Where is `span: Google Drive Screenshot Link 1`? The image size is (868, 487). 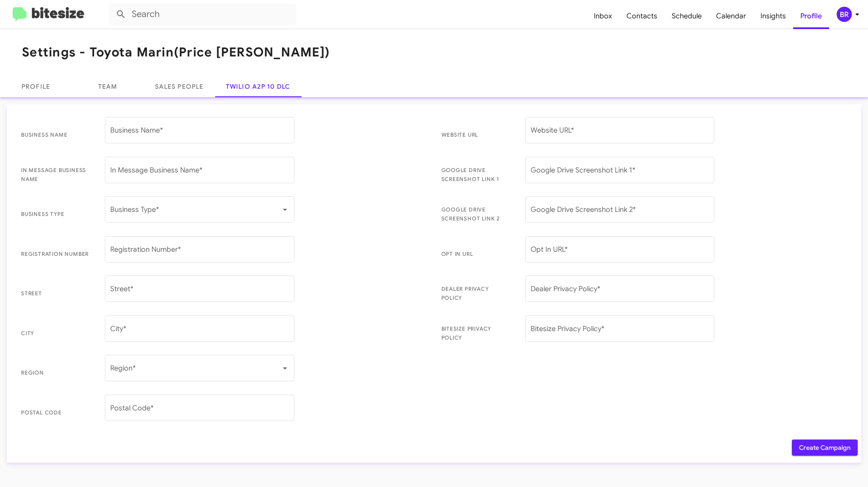
span: Google Drive Screenshot Link 1 is located at coordinates (476, 175).